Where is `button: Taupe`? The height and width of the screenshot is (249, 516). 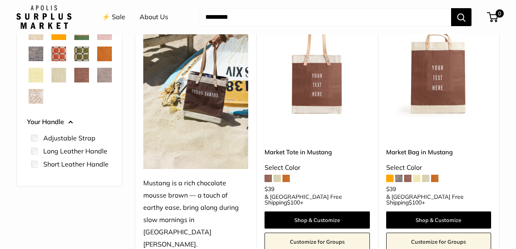 button: Taupe is located at coordinates (104, 75).